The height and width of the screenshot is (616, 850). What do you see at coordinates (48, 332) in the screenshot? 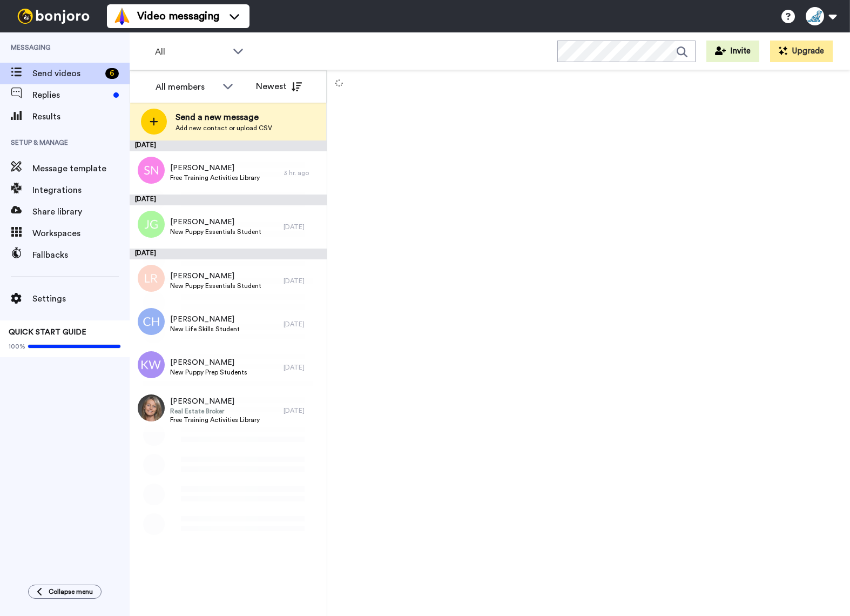
I see `span: QUICK START GUIDE` at bounding box center [48, 332].